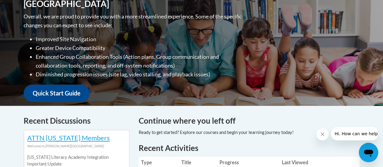  What do you see at coordinates (57, 93) in the screenshot?
I see `a: Quick Start Guide` at bounding box center [57, 93].